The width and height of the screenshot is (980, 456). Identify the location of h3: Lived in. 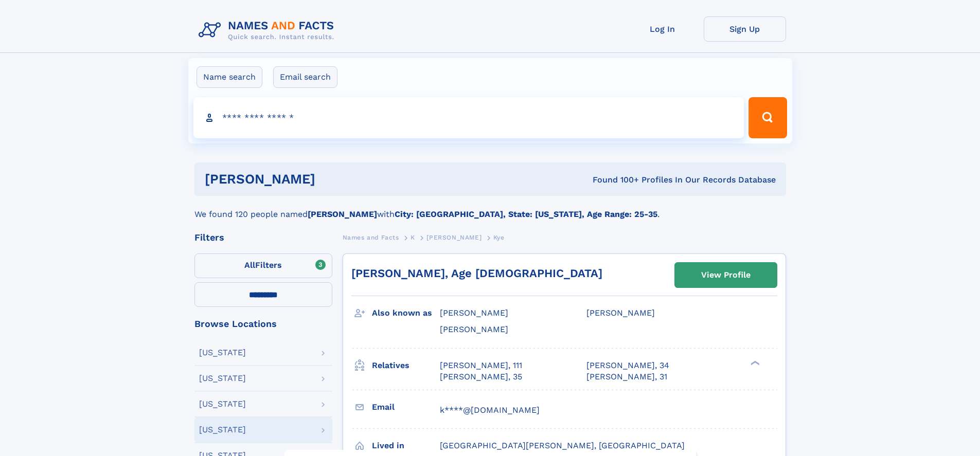
(406, 446).